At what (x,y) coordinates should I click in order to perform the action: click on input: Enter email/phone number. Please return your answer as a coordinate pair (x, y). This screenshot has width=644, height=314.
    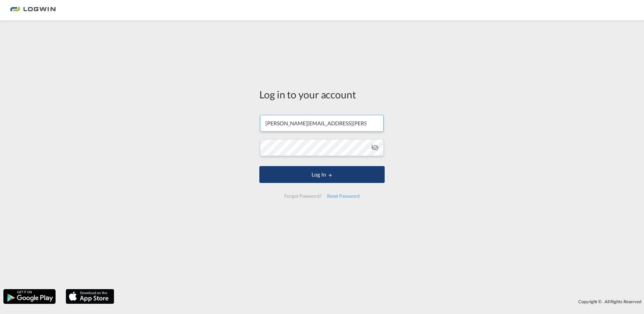
    Looking at the image, I should click on (322, 123).